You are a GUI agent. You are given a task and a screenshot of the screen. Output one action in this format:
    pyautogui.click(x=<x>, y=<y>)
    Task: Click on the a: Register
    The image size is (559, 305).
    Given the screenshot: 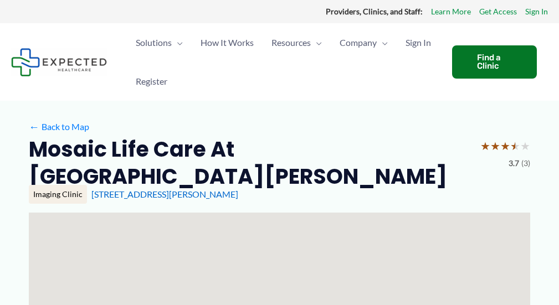 What is the action you would take?
    pyautogui.click(x=151, y=81)
    